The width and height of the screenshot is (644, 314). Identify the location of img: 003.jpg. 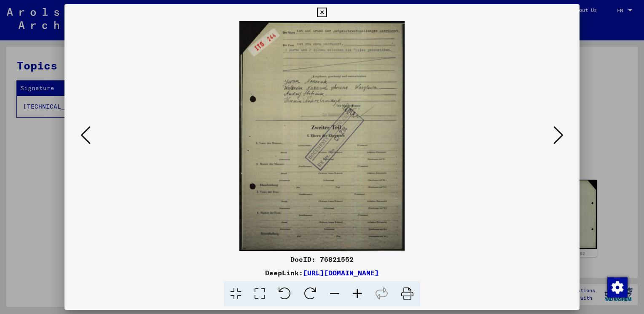
(322, 136).